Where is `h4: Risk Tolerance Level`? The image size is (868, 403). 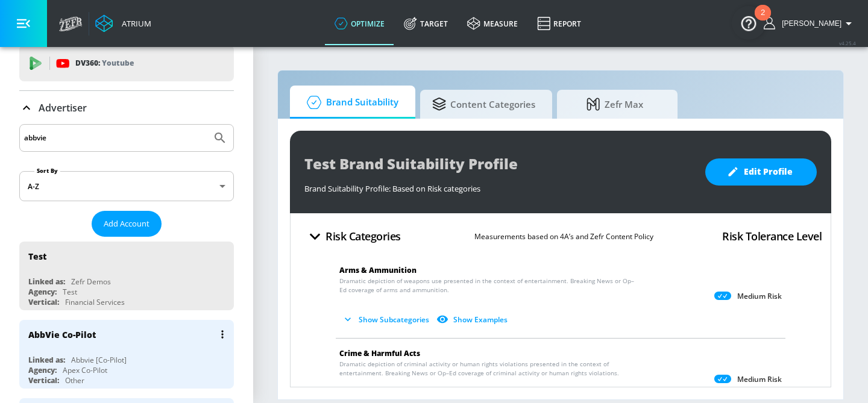
h4: Risk Tolerance Level is located at coordinates (771, 236).